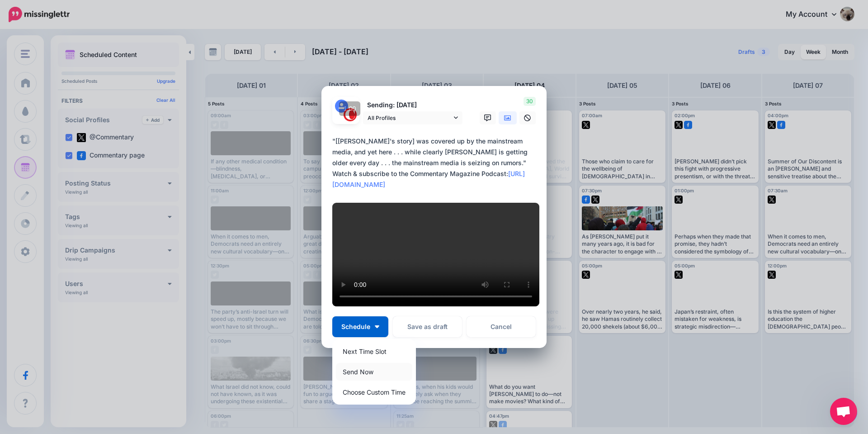 Image resolution: width=868 pixels, height=434 pixels. Describe the element at coordinates (374, 392) in the screenshot. I see `a: Choose Custom Time` at that location.